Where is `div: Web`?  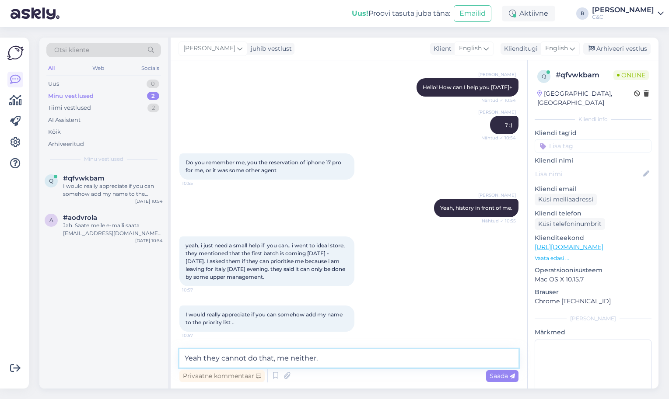 div: Web is located at coordinates (98, 68).